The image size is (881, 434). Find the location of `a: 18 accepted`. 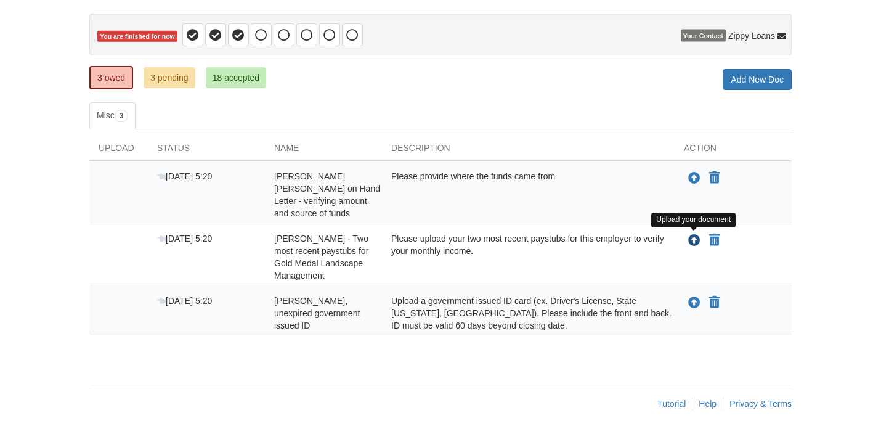

a: 18 accepted is located at coordinates (236, 78).